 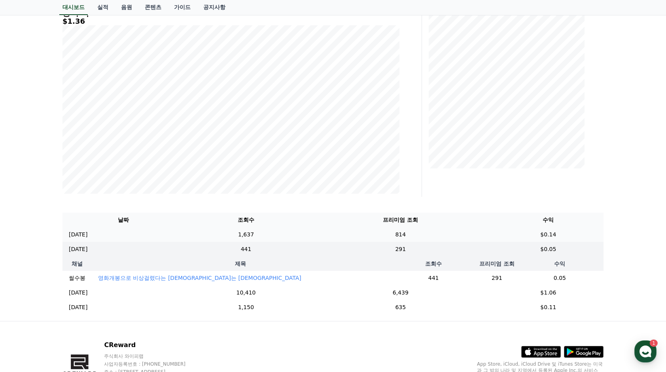 I want to click on td: $1.06, so click(x=548, y=293).